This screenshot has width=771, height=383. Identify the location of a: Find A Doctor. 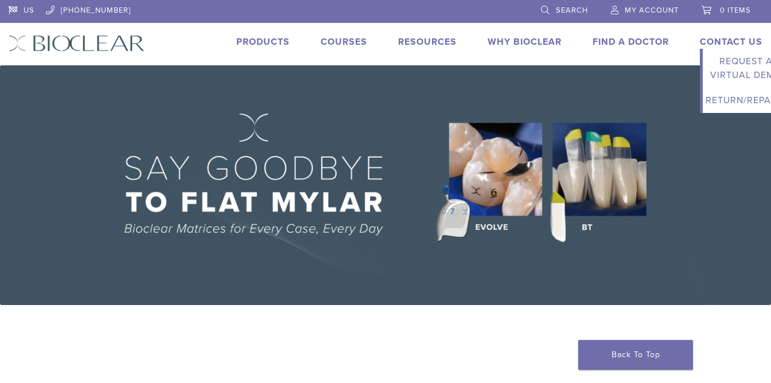
(631, 42).